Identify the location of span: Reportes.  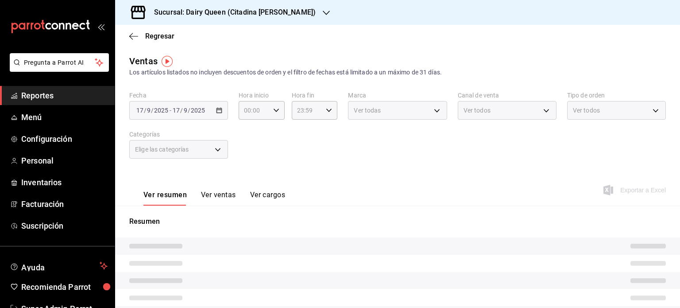
(64, 95).